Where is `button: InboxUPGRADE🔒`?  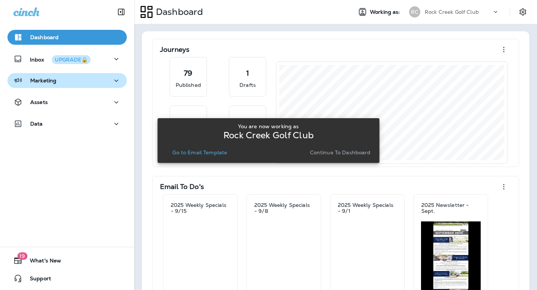 button: InboxUPGRADE🔒 is located at coordinates (67, 59).